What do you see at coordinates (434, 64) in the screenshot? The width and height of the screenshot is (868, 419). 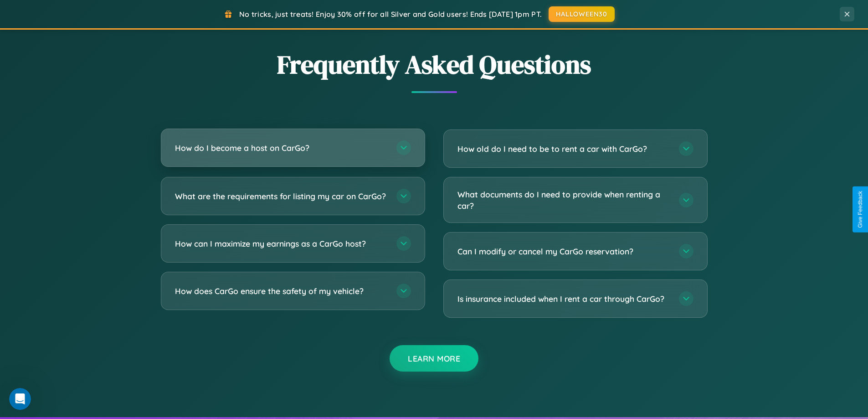 I see `h2: Frequently Asked Questions` at bounding box center [434, 64].